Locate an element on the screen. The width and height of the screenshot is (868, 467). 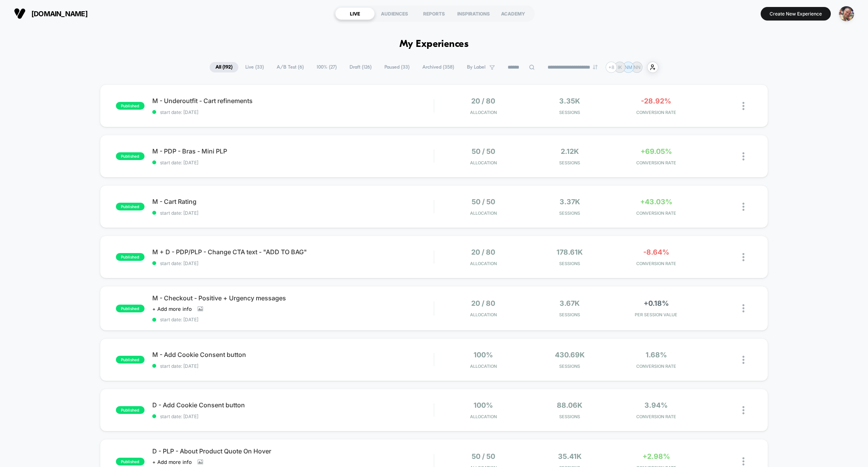
span: Archived ( 358 ) is located at coordinates (438, 67).